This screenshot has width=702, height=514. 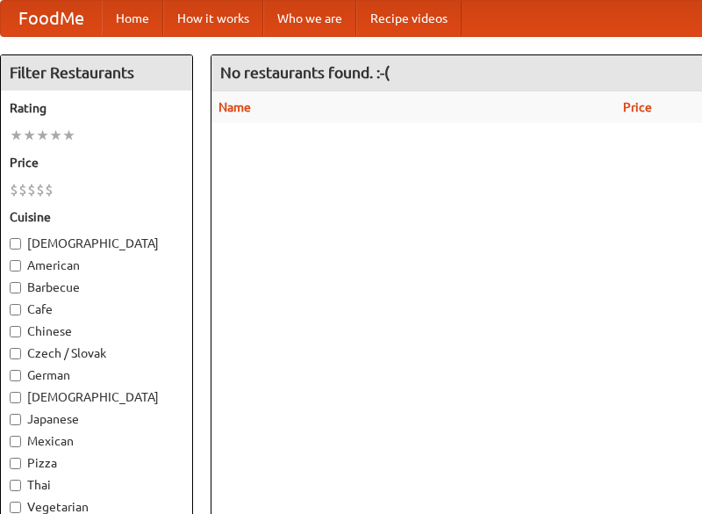 What do you see at coordinates (97, 217) in the screenshot?
I see `h5: Cuisine` at bounding box center [97, 217].